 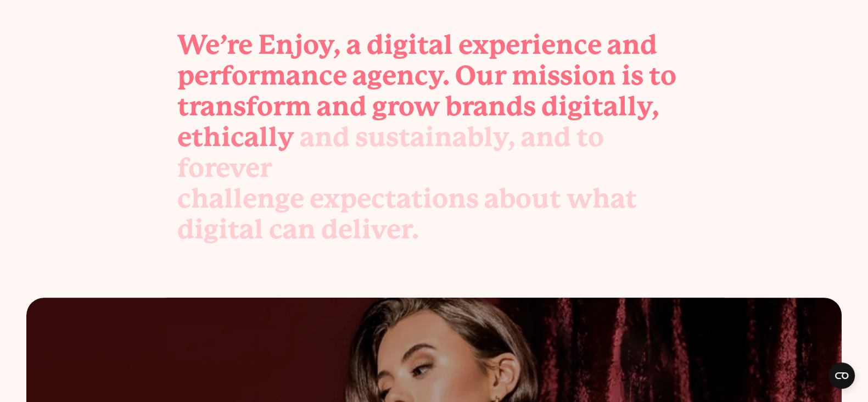 I want to click on div: mission, so click(x=564, y=76).